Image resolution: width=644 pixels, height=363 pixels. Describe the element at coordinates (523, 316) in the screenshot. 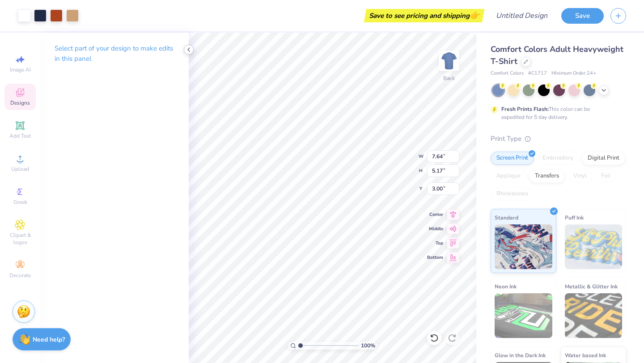

I see `img: Neon Ink` at that location.